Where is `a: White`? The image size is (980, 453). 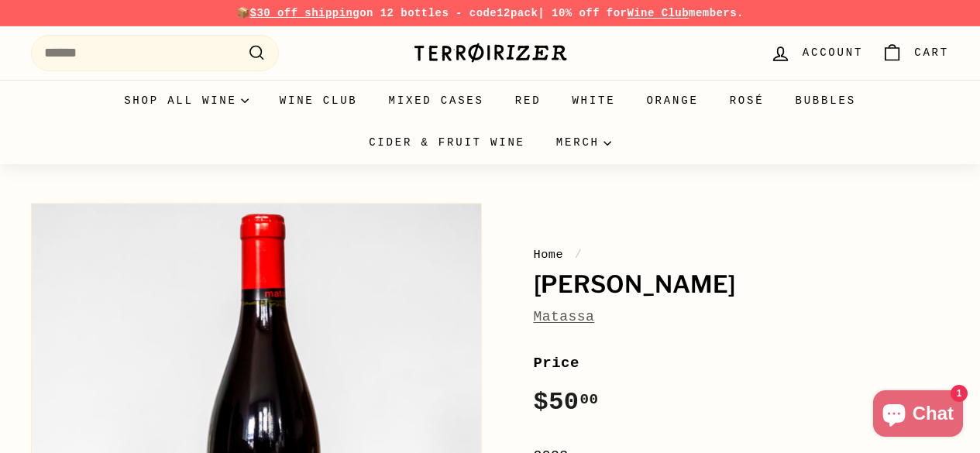
a: White is located at coordinates (594, 101).